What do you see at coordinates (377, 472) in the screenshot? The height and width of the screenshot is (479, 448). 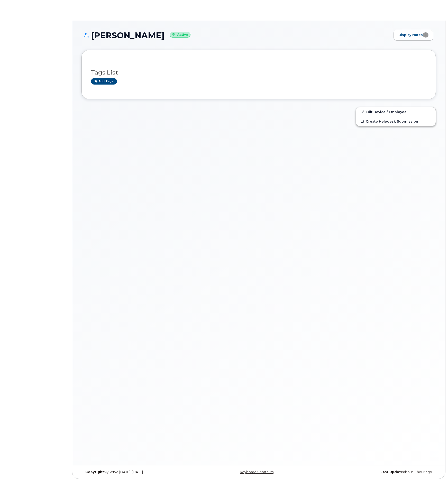 I see `div: about 1 hour ago` at bounding box center [377, 472].